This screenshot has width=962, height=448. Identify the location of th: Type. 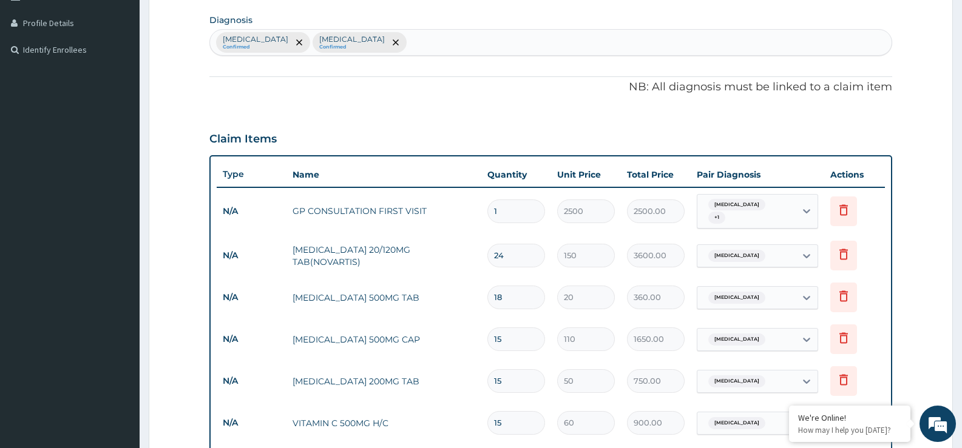
(251, 174).